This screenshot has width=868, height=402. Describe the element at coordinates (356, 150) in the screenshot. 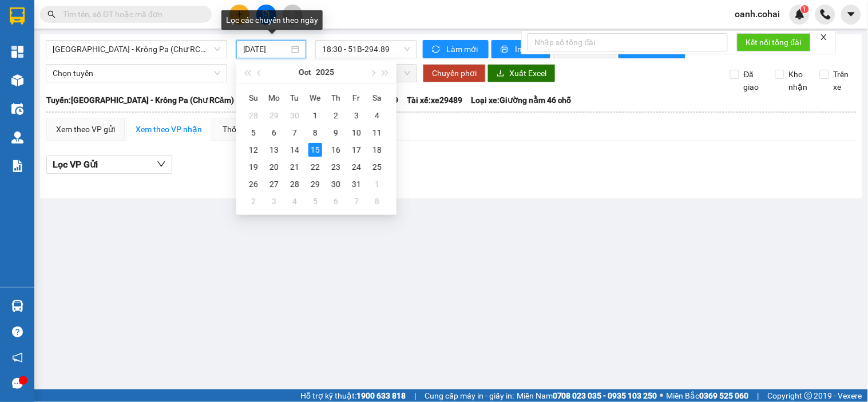

I see `div: 17` at that location.